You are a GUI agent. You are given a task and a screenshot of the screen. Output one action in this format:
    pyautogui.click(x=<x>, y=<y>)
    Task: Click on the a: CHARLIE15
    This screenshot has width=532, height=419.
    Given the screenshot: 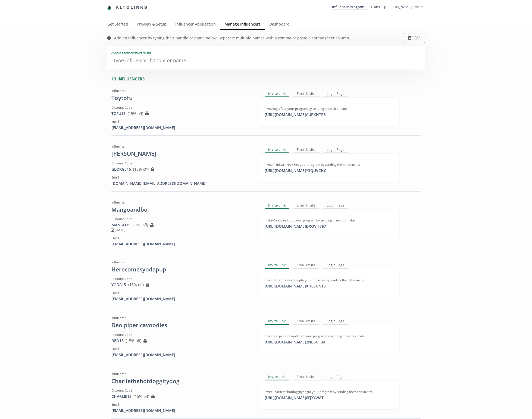 What is the action you would take?
    pyautogui.click(x=121, y=396)
    